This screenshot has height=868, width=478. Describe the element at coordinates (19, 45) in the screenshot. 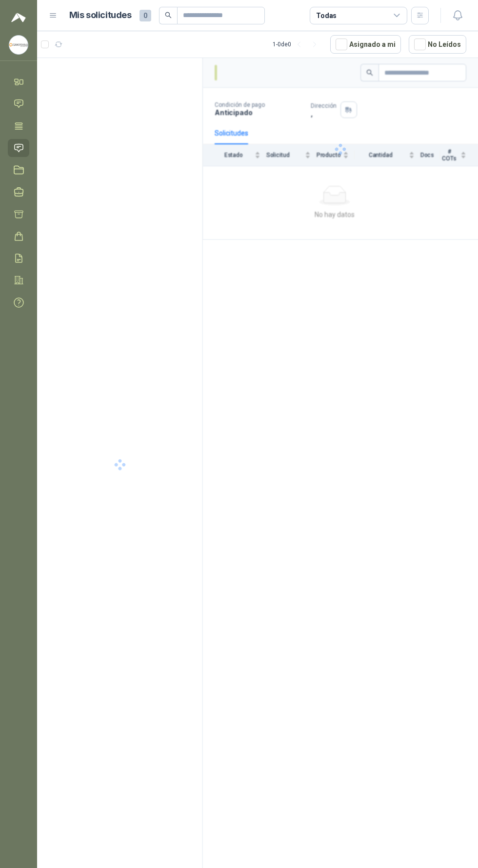

I see `img: Company Logo` at that location.